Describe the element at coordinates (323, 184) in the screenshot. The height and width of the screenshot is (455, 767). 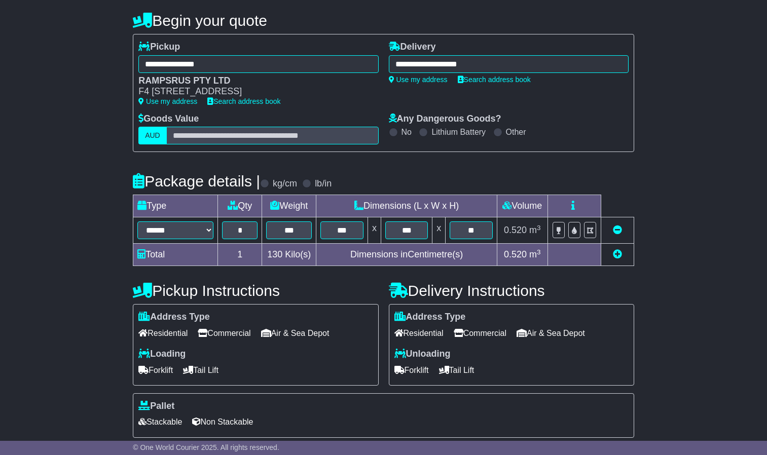
I see `label: lb/in` at that location.